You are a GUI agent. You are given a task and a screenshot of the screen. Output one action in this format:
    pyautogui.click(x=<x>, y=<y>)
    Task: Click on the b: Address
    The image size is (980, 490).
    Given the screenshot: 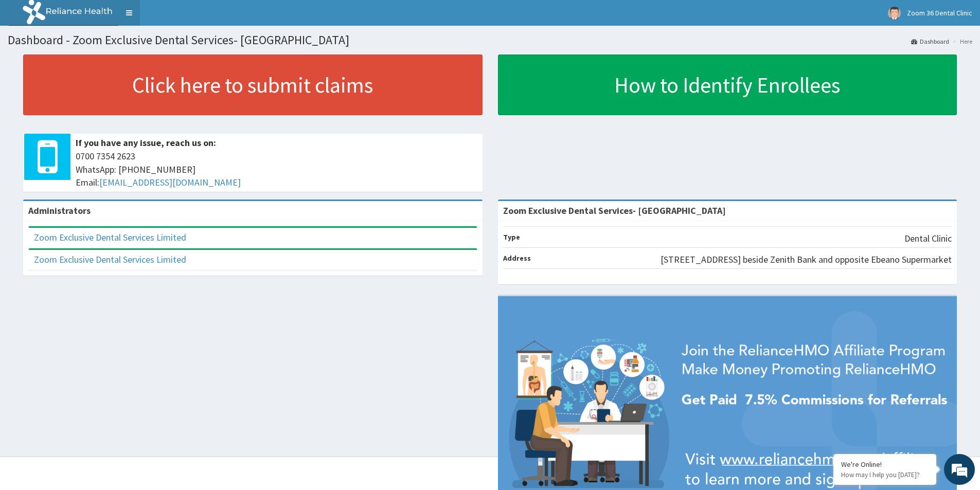 What is the action you would take?
    pyautogui.click(x=517, y=258)
    